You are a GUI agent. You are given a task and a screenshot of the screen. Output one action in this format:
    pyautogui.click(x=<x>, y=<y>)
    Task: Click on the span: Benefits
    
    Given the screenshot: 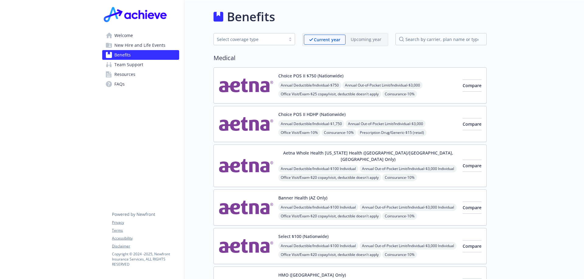 What is the action you would take?
    pyautogui.click(x=123, y=55)
    